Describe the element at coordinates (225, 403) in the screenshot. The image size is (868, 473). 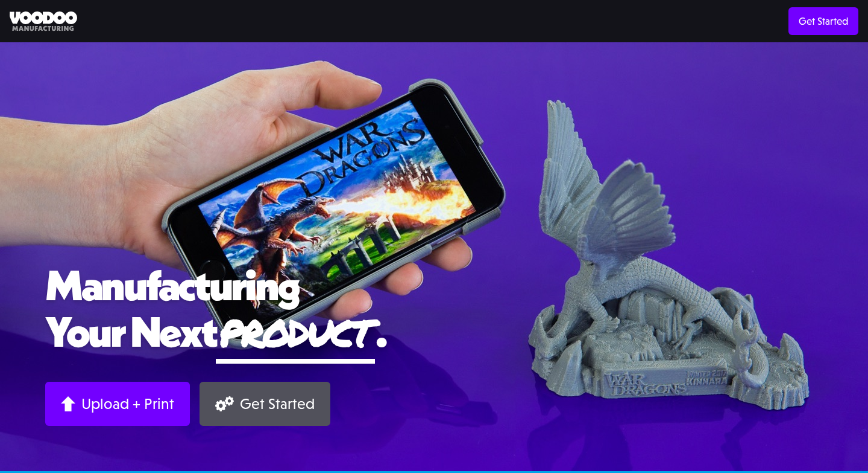
I see `img: Gears` at that location.